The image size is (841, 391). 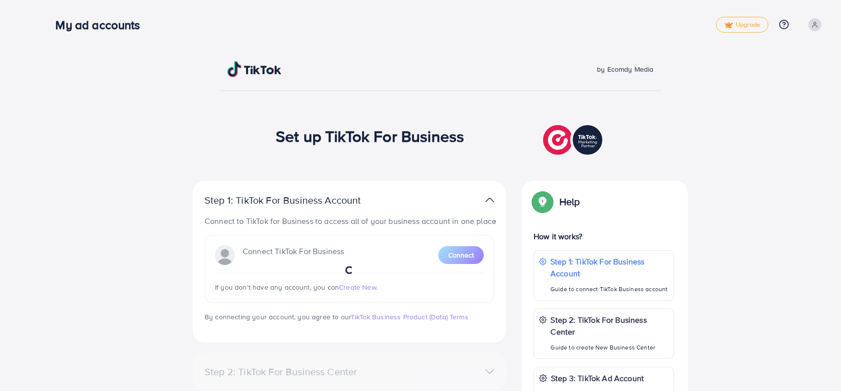 I want to click on img: TikTok, so click(x=255, y=69).